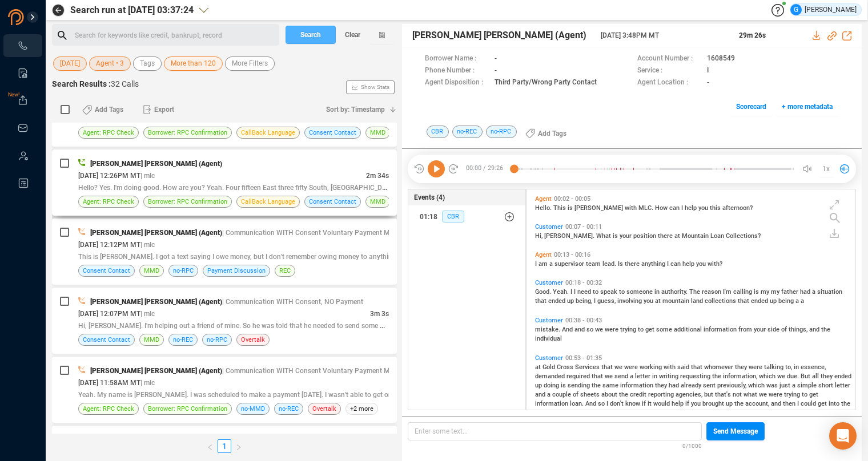 This screenshot has width=868, height=461. Describe the element at coordinates (794, 376) in the screenshot. I see `span: due.` at that location.